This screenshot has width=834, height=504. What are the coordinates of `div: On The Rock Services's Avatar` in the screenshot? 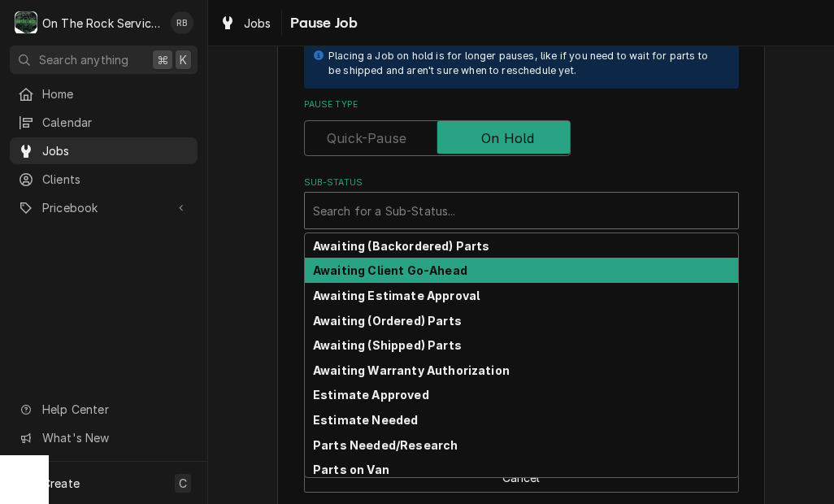 It's located at (26, 23).